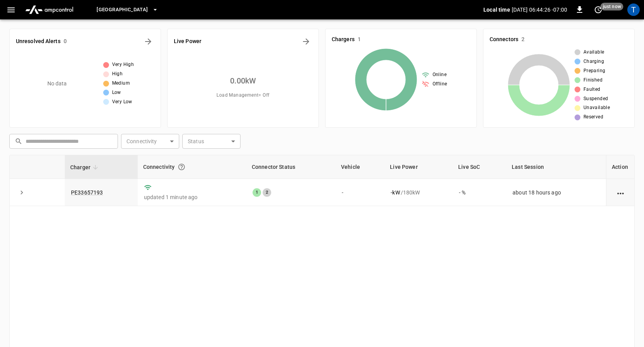 This screenshot has width=644, height=347. Describe the element at coordinates (612, 6) in the screenshot. I see `span: just now` at that location.